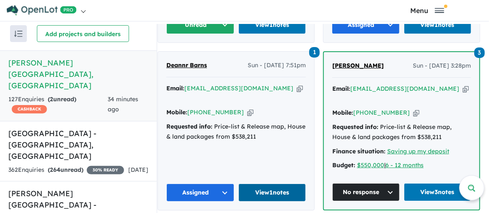 The width and height of the screenshot is (489, 213). I want to click on div: 127 Enquir ies, so click(58, 104).